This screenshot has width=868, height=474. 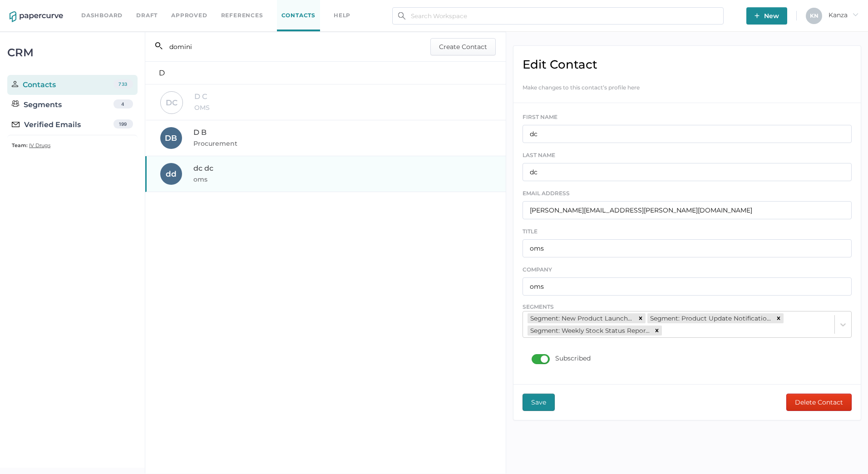 I want to click on span: Kanza, so click(x=844, y=15).